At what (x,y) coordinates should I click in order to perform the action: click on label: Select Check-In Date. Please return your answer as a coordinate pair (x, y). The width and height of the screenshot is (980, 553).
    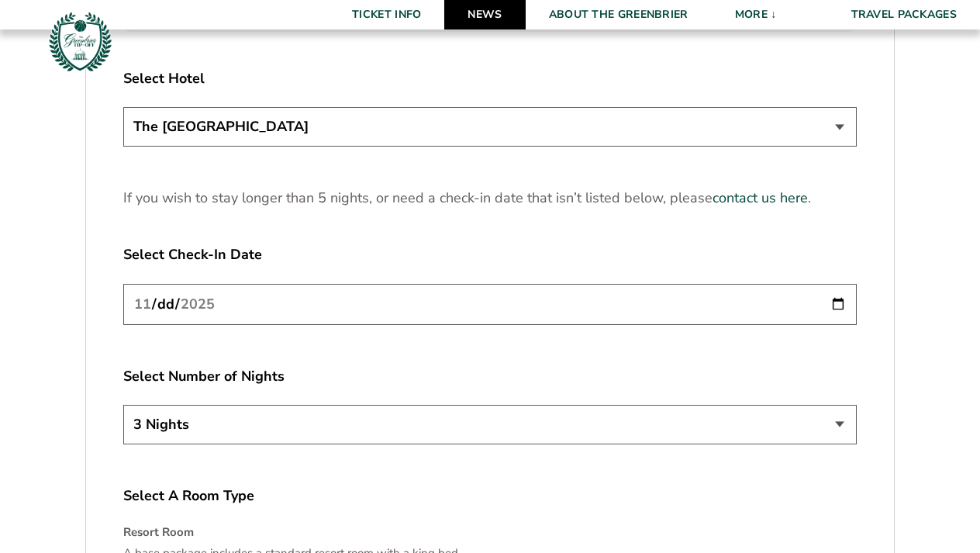
    Looking at the image, I should click on (490, 254).